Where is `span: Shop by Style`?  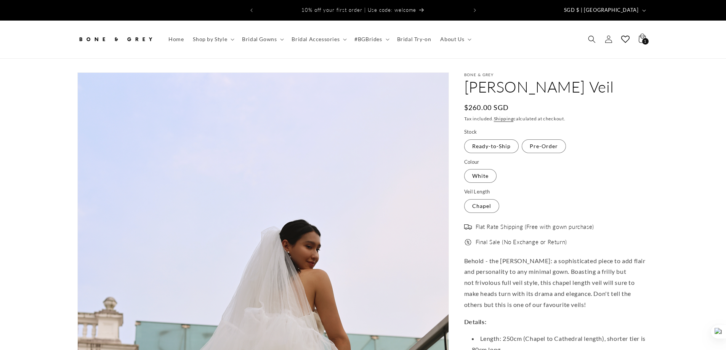 span: Shop by Style is located at coordinates (210, 39).